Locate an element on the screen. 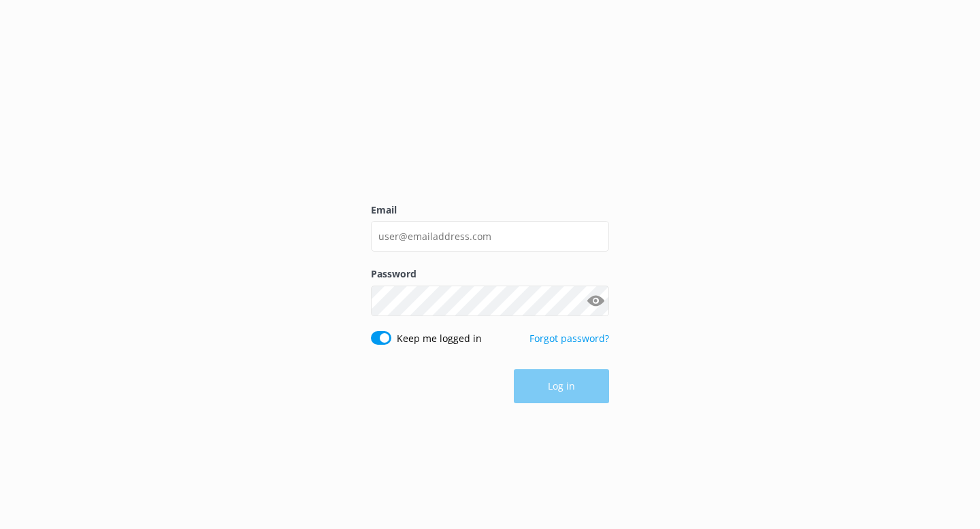 Image resolution: width=980 pixels, height=529 pixels. label: Email is located at coordinates (490, 210).